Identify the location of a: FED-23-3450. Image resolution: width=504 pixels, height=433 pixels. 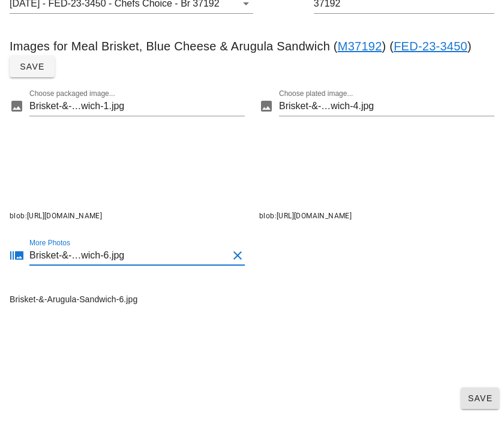
(430, 46).